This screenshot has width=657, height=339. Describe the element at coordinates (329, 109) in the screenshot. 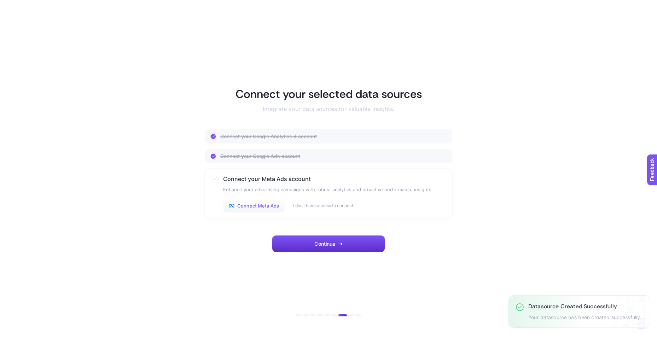

I see `p: Integrate your data sources for valuable insights.` at that location.